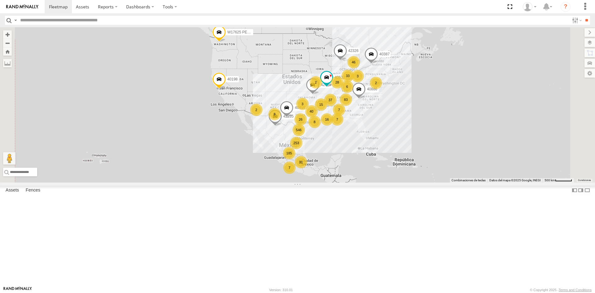 Image resolution: width=595 pixels, height=293 pixels. I want to click on span: Datos del mapa ©2025 Google, INEGI, so click(515, 180).